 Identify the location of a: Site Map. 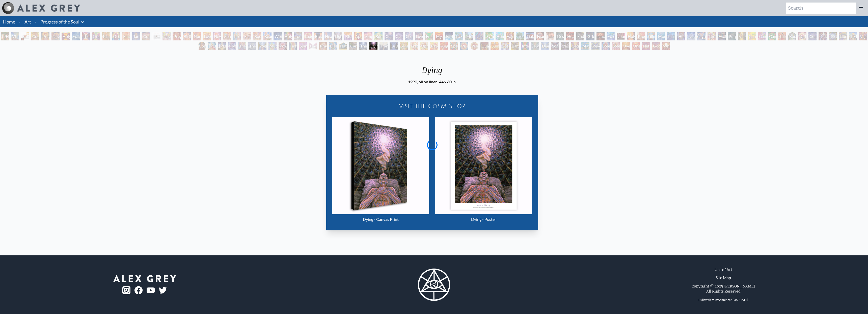
(723, 278).